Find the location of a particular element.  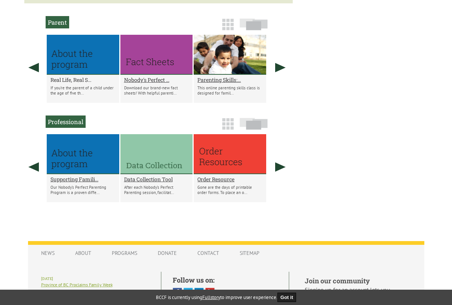

a: Data Collection Tool is located at coordinates (157, 179).